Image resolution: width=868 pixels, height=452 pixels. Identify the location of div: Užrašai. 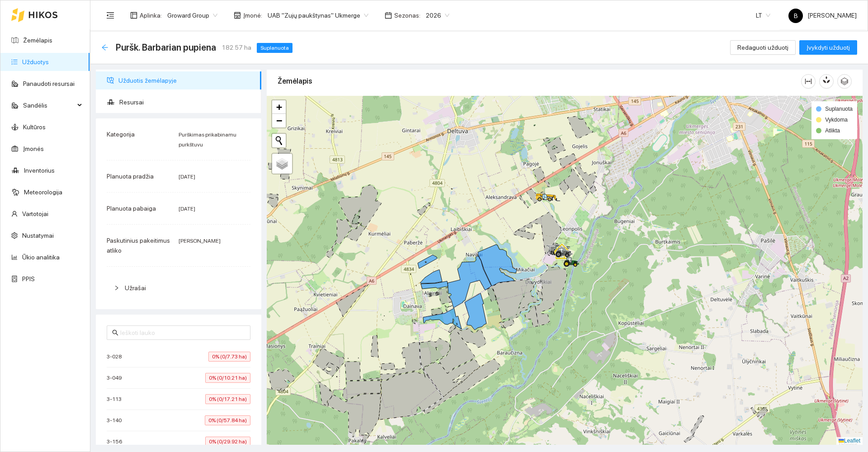
(179, 288).